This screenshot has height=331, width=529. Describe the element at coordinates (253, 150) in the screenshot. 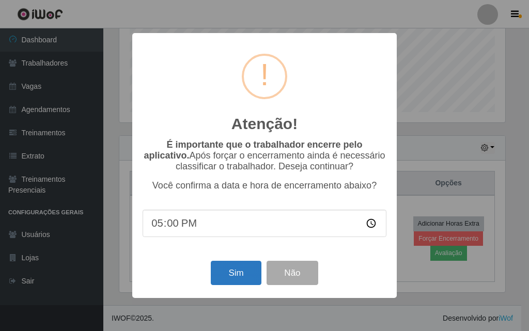

I see `b: É importante que o trabalhador encerre pelo aplicativo.` at that location.